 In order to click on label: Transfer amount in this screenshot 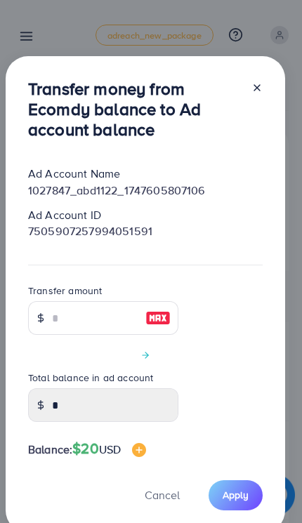, I will do `click(65, 291)`.